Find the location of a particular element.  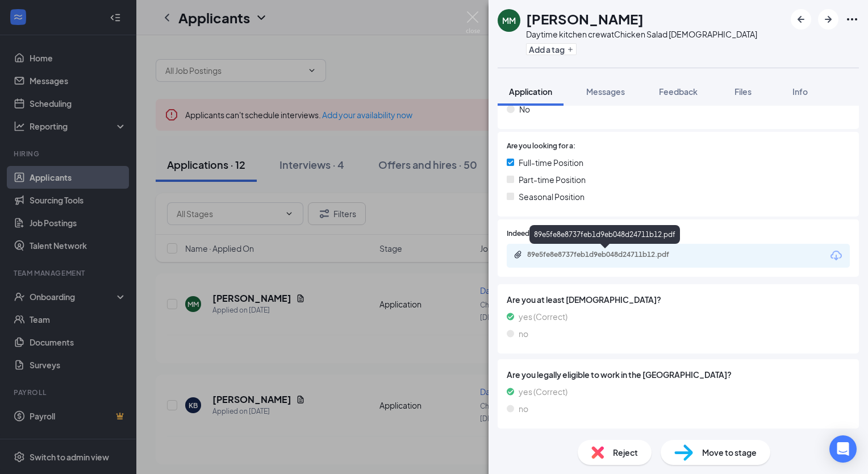

div: Open Intercom Messenger is located at coordinates (843, 449).